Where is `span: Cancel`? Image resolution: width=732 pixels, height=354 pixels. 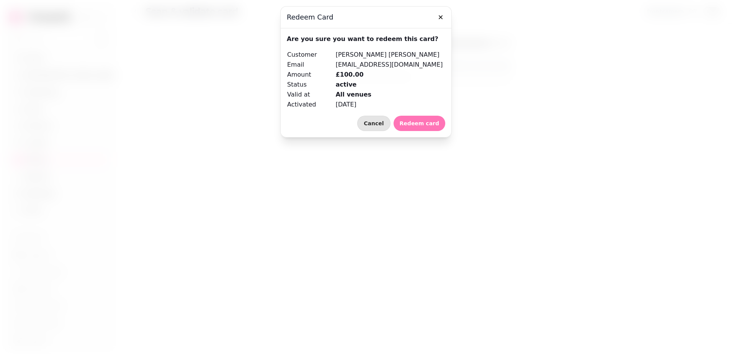 span: Cancel is located at coordinates (374, 123).